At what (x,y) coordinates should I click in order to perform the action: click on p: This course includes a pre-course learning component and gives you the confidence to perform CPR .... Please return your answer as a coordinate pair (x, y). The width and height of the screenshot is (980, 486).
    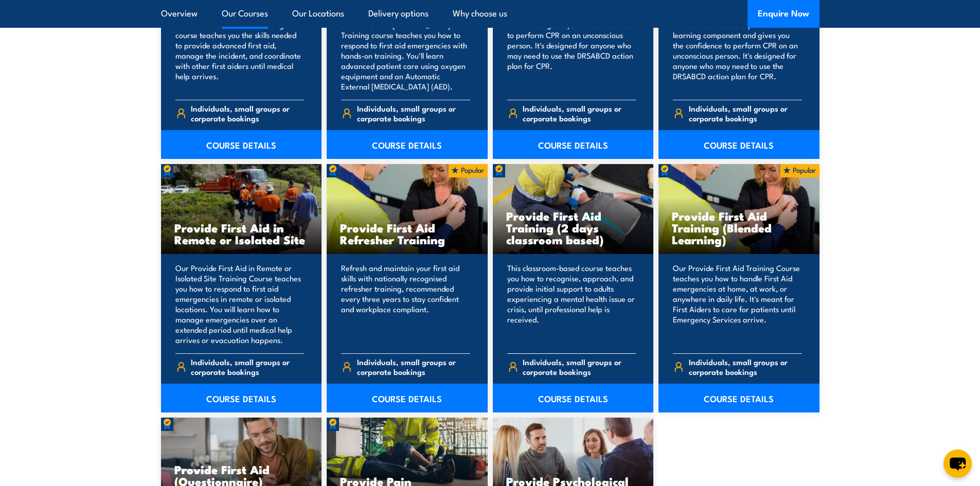
    Looking at the image, I should click on (737, 55).